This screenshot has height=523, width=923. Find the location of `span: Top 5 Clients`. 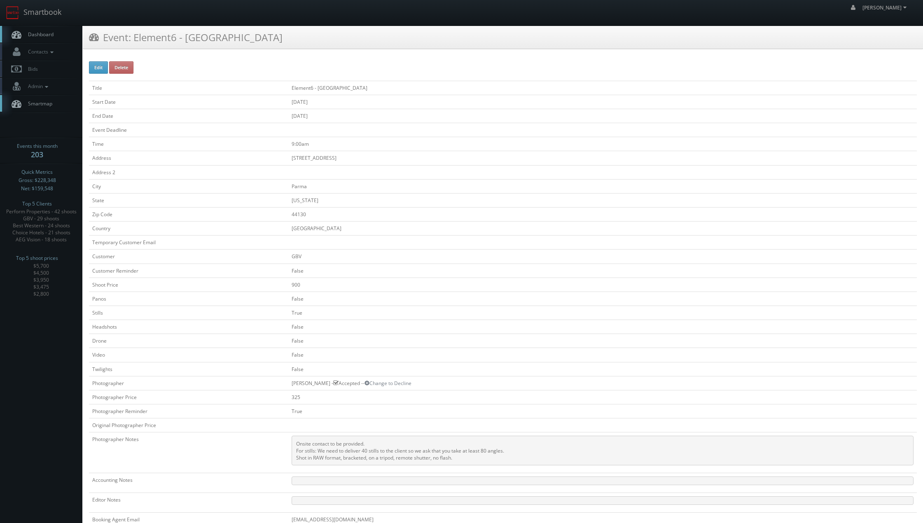

span: Top 5 Clients is located at coordinates (37, 204).